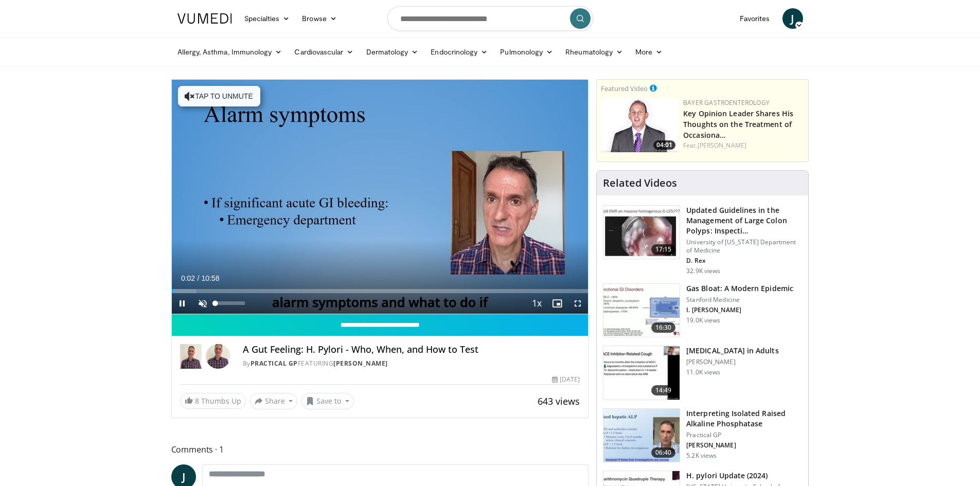 This screenshot has width=980, height=486. Describe the element at coordinates (664, 452) in the screenshot. I see `span: 06:40` at that location.